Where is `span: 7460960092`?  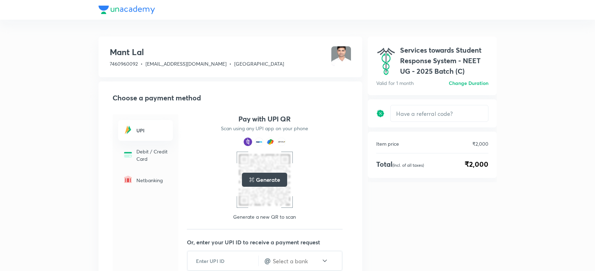 span: 7460960092 is located at coordinates (124, 63).